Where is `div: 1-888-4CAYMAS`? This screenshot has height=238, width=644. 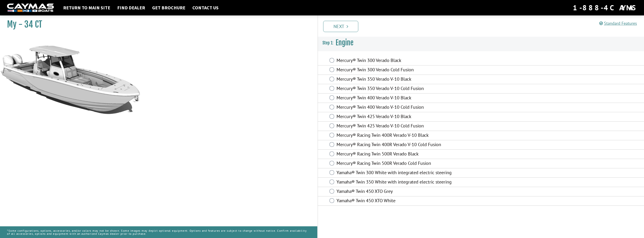
div: 1-888-4CAYMAS is located at coordinates (605, 8).